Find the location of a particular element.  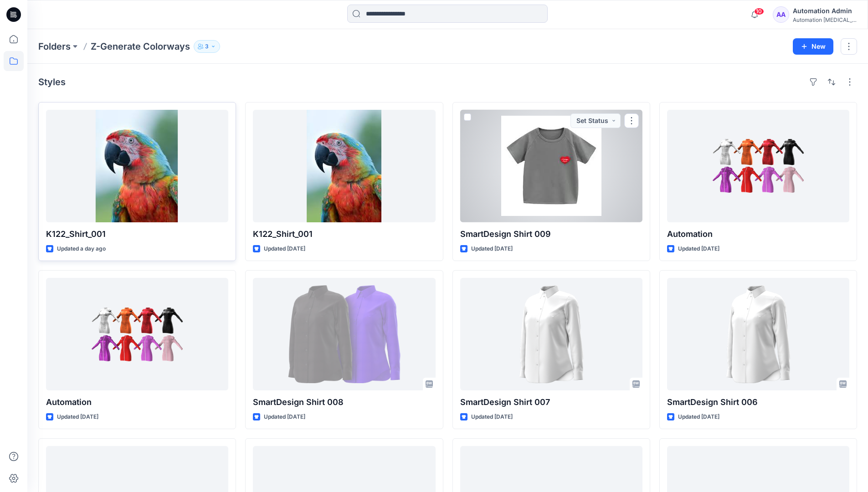

p: SmartDesign Shirt 008 is located at coordinates (344, 402).